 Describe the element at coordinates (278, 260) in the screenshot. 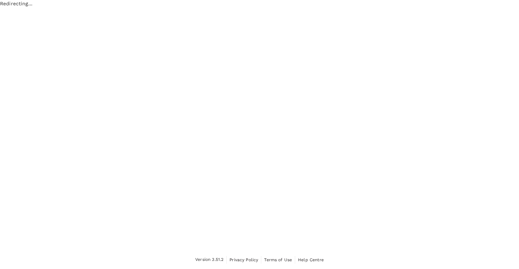

I see `span: Terms of Use` at that location.